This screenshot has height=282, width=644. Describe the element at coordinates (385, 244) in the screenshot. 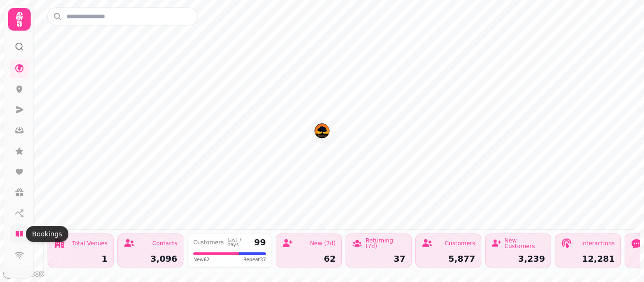

I see `div: Returning (7d)` at that location.